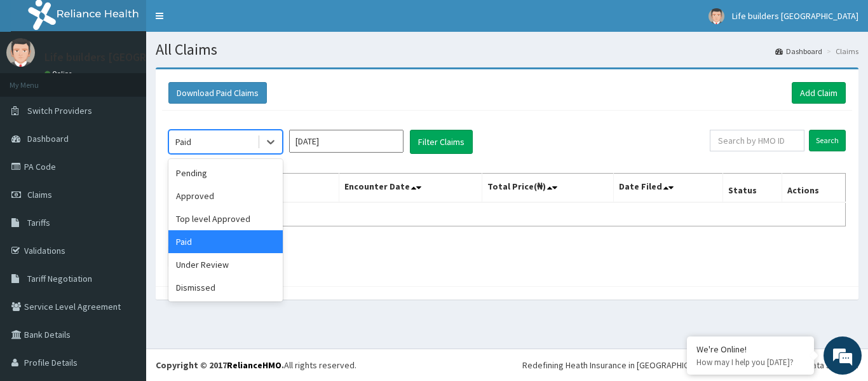 Image resolution: width=868 pixels, height=381 pixels. What do you see at coordinates (254, 365) in the screenshot?
I see `a: RelianceHMO` at bounding box center [254, 365].